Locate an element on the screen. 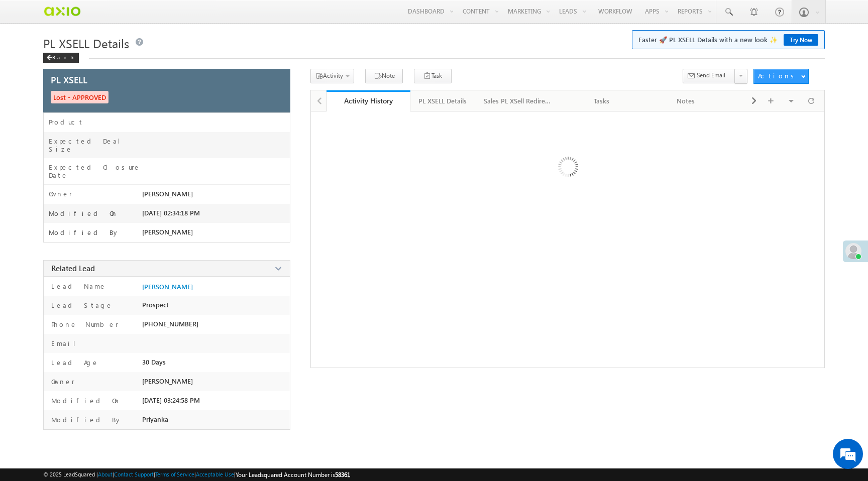  div: PL XSELL Details is located at coordinates (443, 101).